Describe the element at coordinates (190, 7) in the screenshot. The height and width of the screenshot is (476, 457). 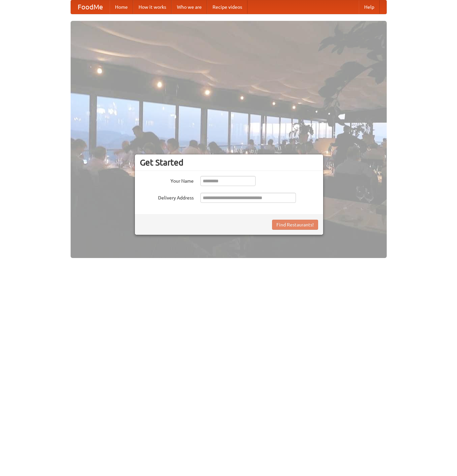
I see `a: Who we are` at that location.